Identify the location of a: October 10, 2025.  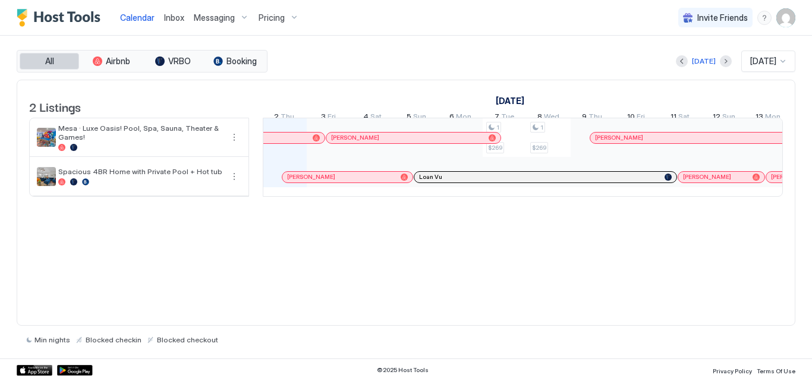
(636, 118).